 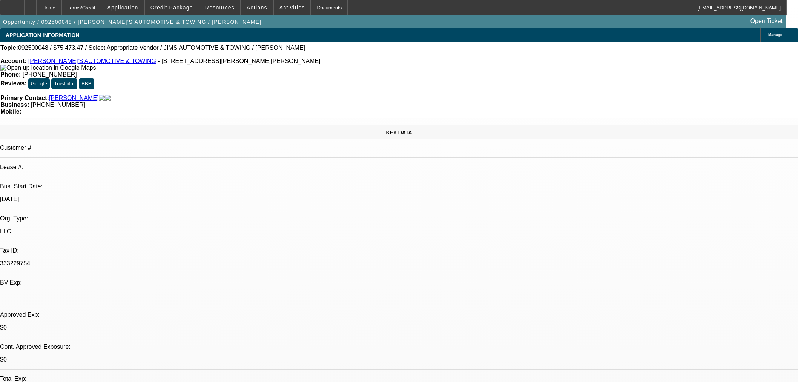 What do you see at coordinates (767, 21) in the screenshot?
I see `a: Open Ticket` at bounding box center [767, 21].